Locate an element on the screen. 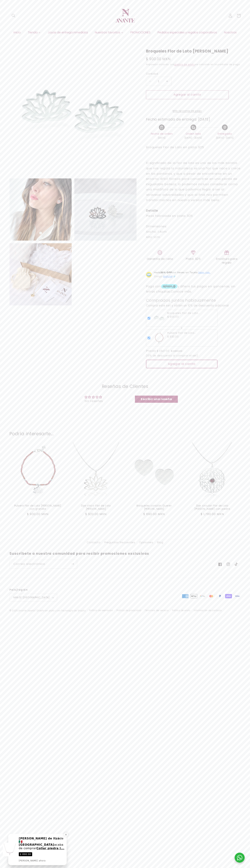 This screenshot has height=868, width=250. img: Flat Country is located at coordinates (21, 841).